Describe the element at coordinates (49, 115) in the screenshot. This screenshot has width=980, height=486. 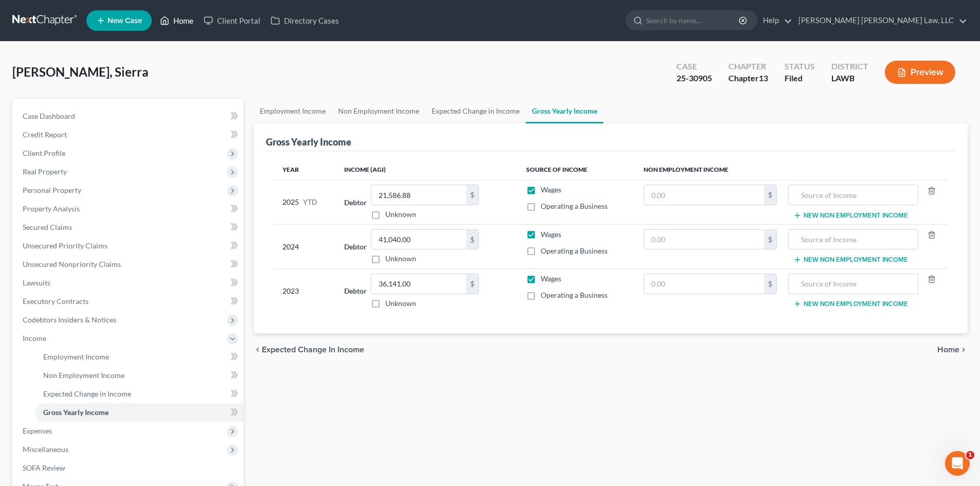
I see `span: Case Dashboard` at that location.